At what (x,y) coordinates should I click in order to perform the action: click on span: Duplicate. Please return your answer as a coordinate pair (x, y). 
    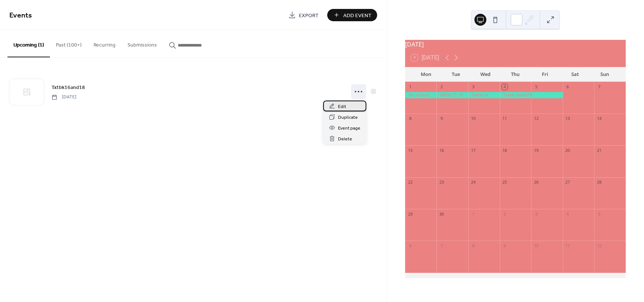
    Looking at the image, I should click on (347, 118).